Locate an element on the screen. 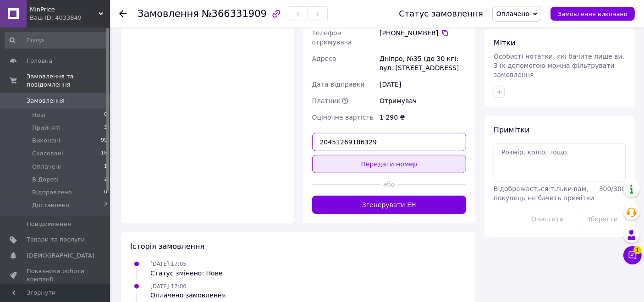 Image resolution: width=644 pixels, height=302 pixels. span: Історія замовлення is located at coordinates (167, 246).